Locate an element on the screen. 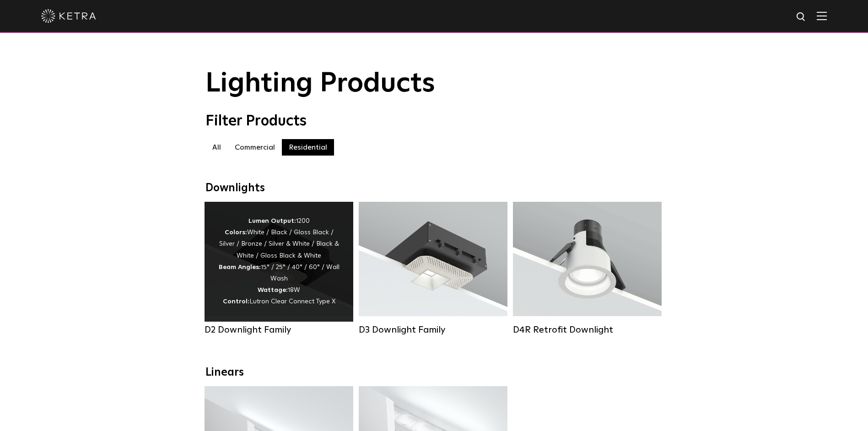  strong: Control: is located at coordinates (236, 302).